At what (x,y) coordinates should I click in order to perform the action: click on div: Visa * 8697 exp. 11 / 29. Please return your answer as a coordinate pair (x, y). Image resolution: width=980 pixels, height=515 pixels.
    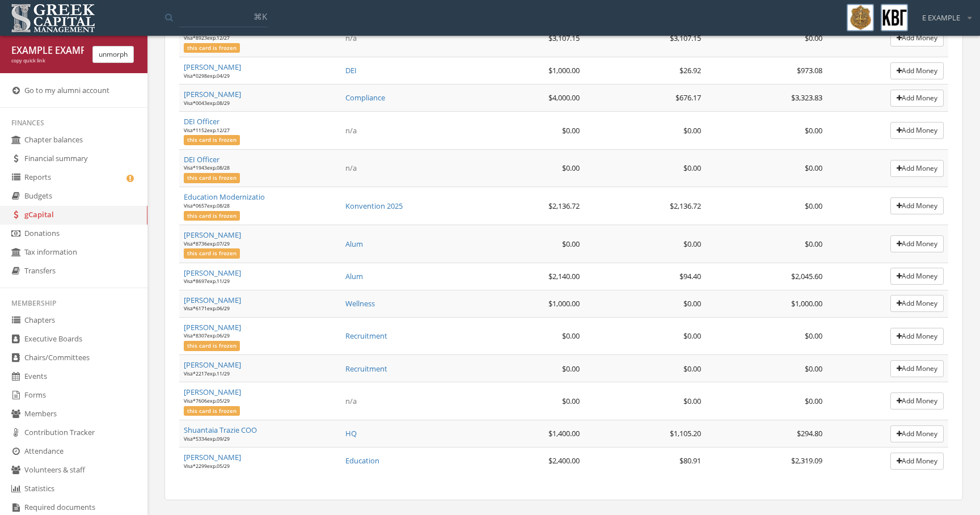
    Looking at the image, I should click on (260, 282).